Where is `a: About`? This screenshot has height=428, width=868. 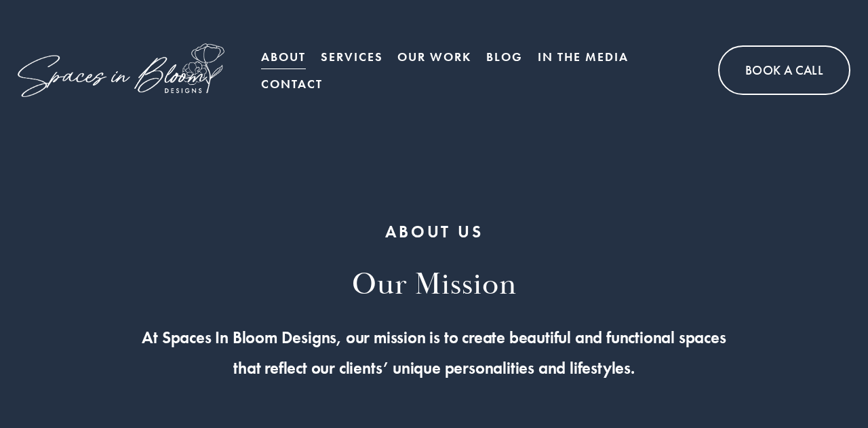
a: About is located at coordinates (283, 57).